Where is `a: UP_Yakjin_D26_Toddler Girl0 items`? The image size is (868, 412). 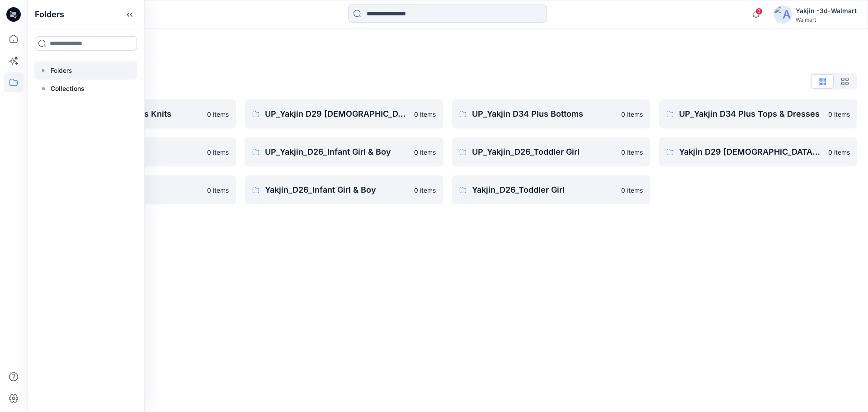 a: UP_Yakjin_D26_Toddler Girl0 items is located at coordinates (551, 152).